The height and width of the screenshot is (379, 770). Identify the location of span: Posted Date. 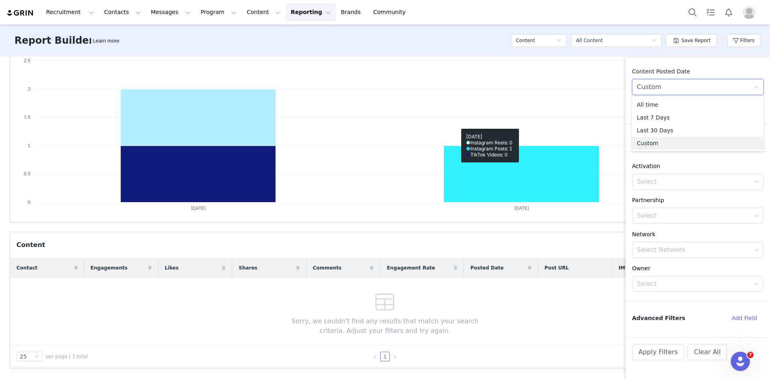
(487, 268).